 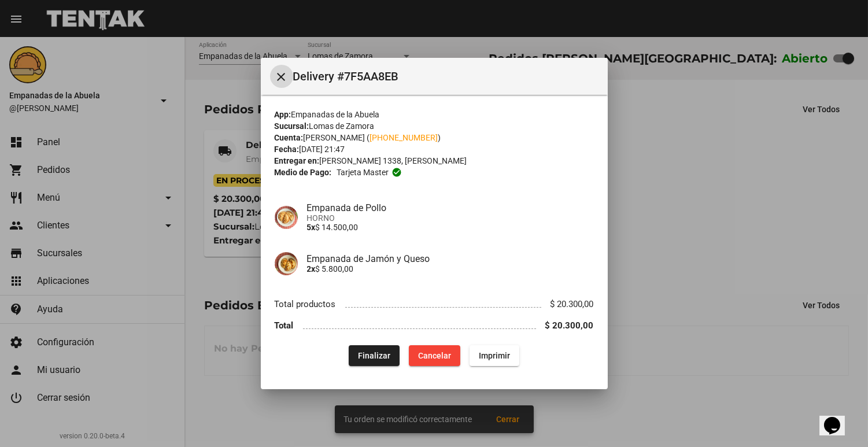 What do you see at coordinates (434, 114) in the screenshot?
I see `div: Empanadas de la Abuela` at bounding box center [434, 114].